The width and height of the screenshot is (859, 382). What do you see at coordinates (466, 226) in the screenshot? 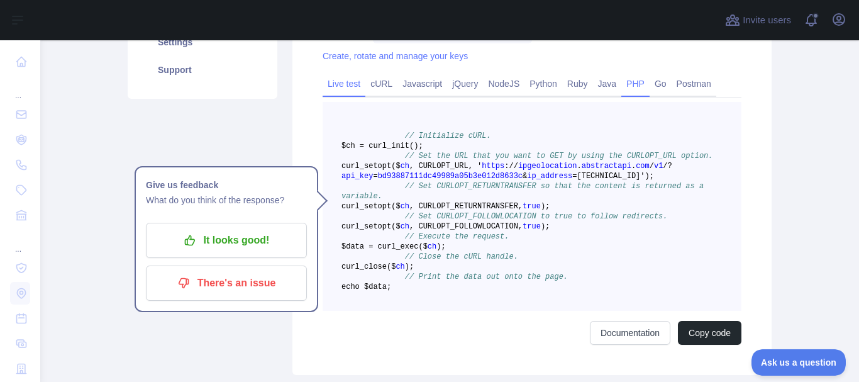
I see `span: , CURLOPT_FOLLOWLOCATION,` at bounding box center [466, 226].